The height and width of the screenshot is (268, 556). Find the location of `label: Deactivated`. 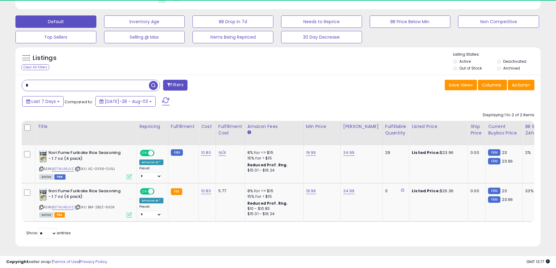

label: Deactivated is located at coordinates (515, 61).